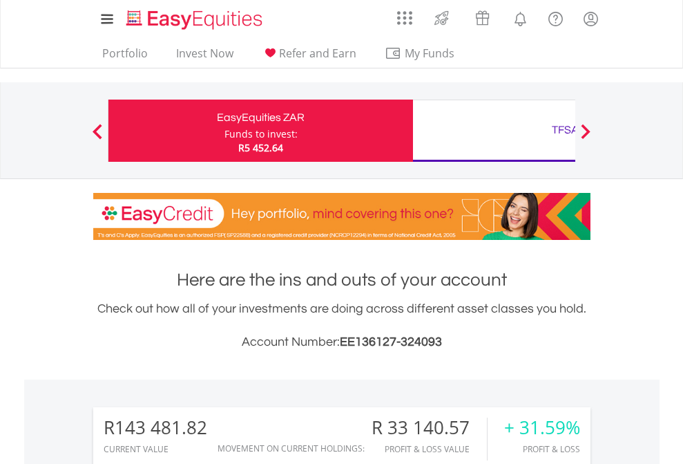 This screenshot has height=464, width=683. What do you see at coordinates (482, 18) in the screenshot?
I see `img: vouchers-v2.svg` at bounding box center [482, 18].